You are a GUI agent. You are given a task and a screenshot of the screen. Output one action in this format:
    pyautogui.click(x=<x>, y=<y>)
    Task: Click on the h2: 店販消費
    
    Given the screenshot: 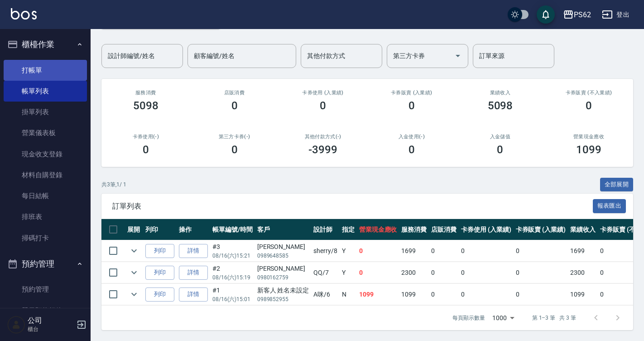 What is the action you would take?
    pyautogui.click(x=234, y=92)
    